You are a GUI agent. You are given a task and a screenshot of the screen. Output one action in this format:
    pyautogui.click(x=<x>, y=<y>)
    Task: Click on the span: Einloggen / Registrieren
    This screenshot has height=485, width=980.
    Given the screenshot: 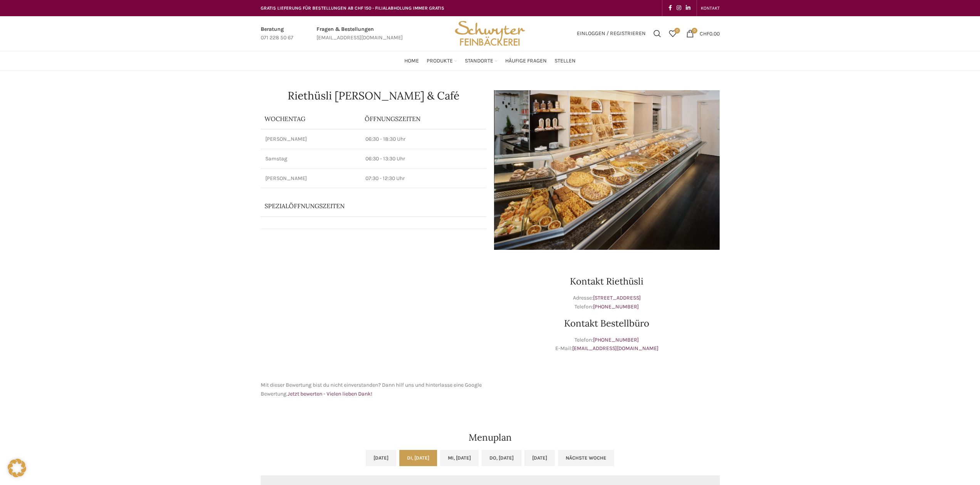 What is the action you would take?
    pyautogui.click(x=611, y=34)
    